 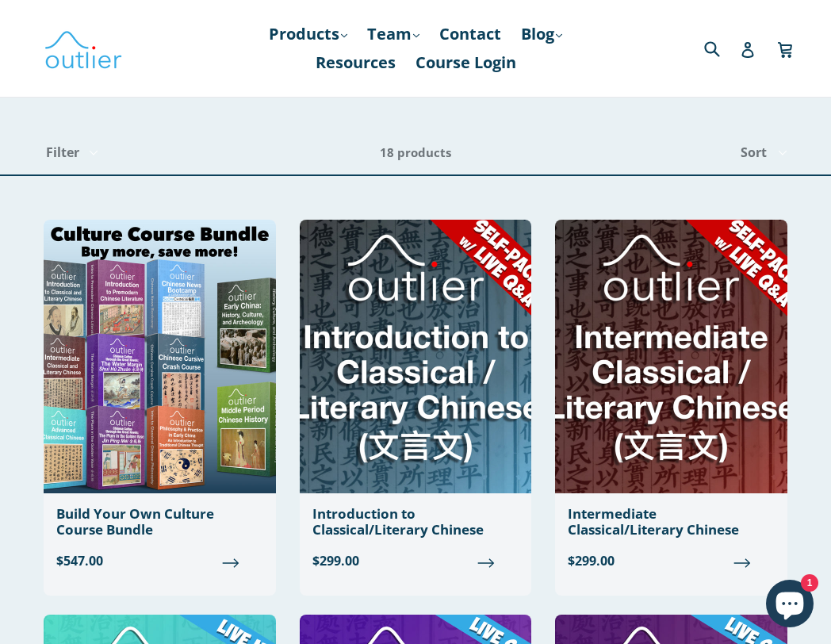 I want to click on span: 18 products, so click(x=416, y=152).